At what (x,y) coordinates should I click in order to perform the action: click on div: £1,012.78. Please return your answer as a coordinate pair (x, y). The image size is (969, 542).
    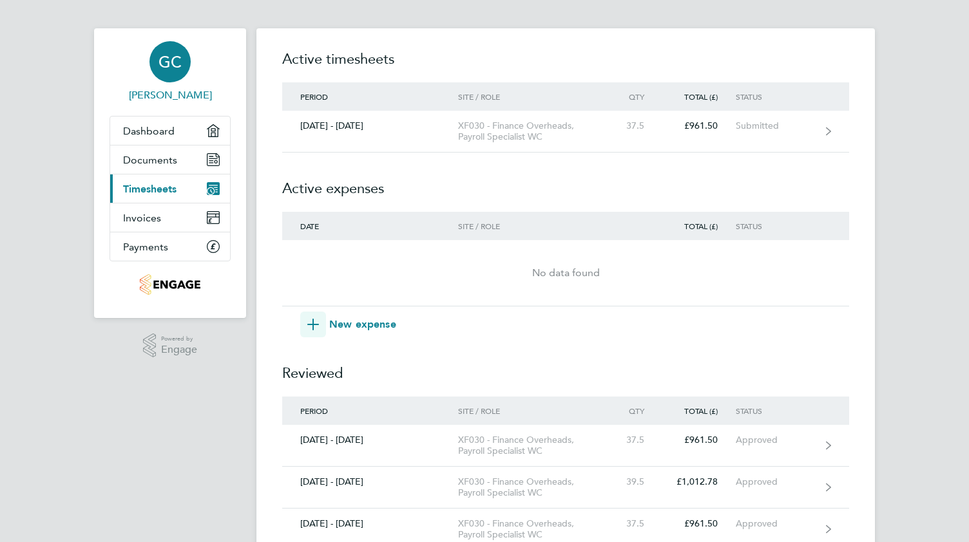
    Looking at the image, I should click on (699, 482).